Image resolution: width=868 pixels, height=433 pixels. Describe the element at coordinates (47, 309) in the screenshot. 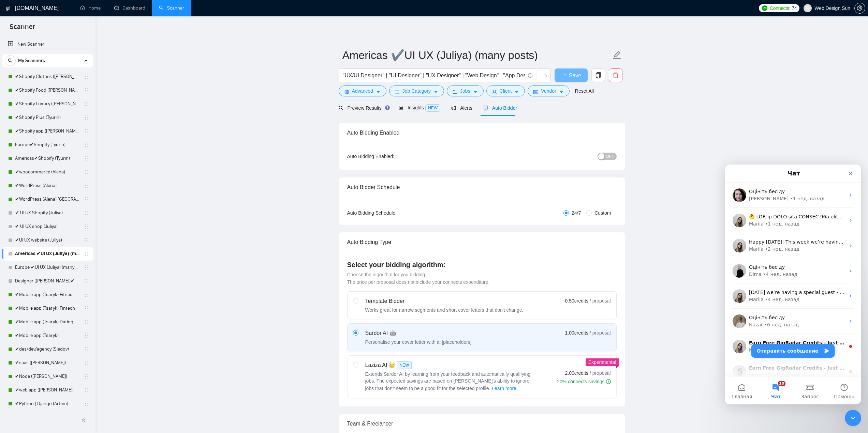

I see `a: ✔Mobile app (Tsaryk) Fintech` at that location.